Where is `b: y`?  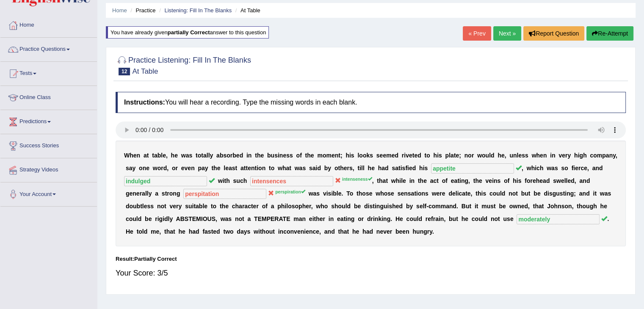 b: y is located at coordinates (569, 155).